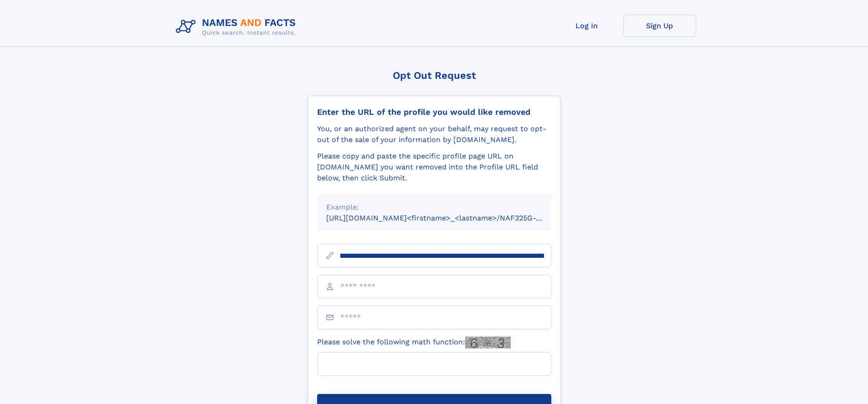 The width and height of the screenshot is (868, 404). What do you see at coordinates (434, 208) in the screenshot?
I see `div: Example:` at bounding box center [434, 208].